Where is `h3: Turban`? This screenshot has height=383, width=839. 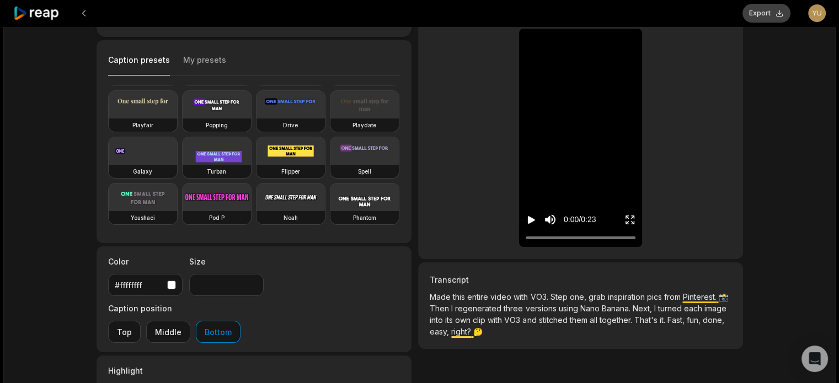
h3: Turban is located at coordinates (216, 172).